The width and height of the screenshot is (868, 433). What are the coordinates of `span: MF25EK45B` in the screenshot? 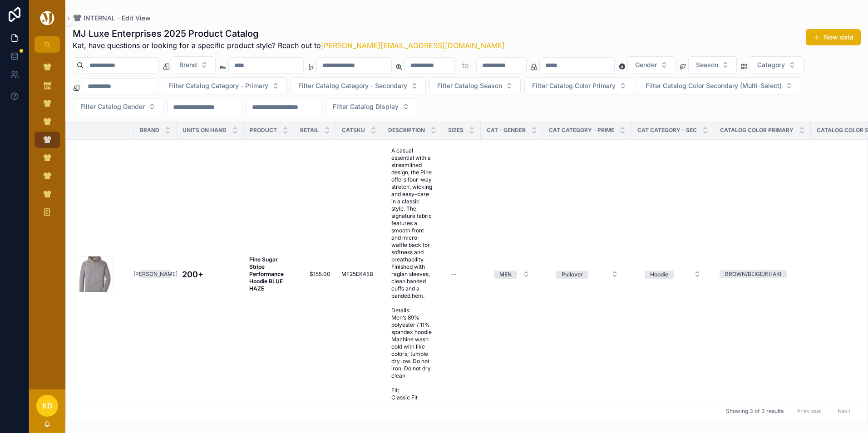 It's located at (357, 274).